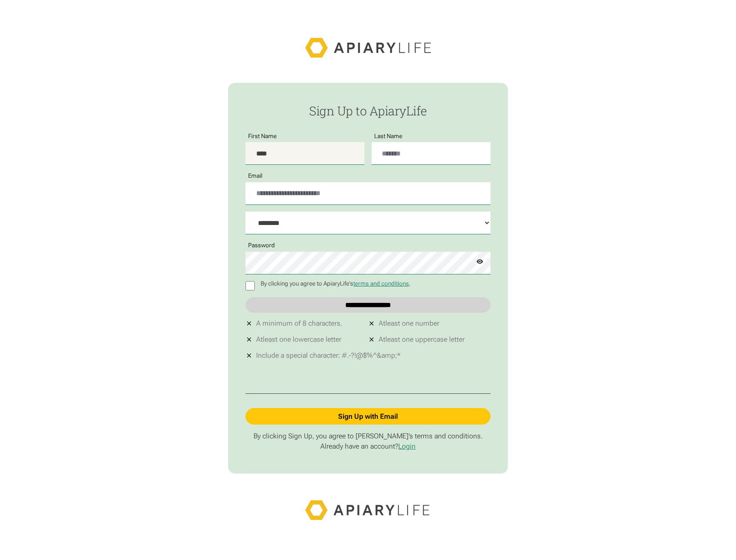  I want to click on h1: Sign Up to ApiaryLife, so click(367, 111).